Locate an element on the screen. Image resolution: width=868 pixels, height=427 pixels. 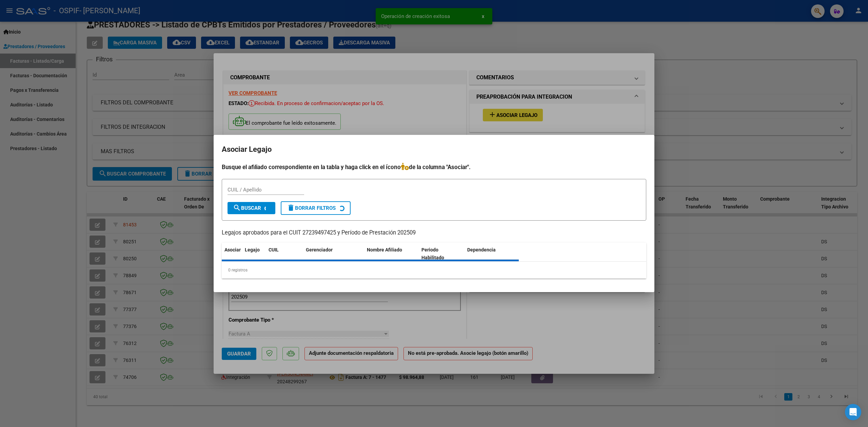
span: Nombre Afiliado is located at coordinates (385, 250).